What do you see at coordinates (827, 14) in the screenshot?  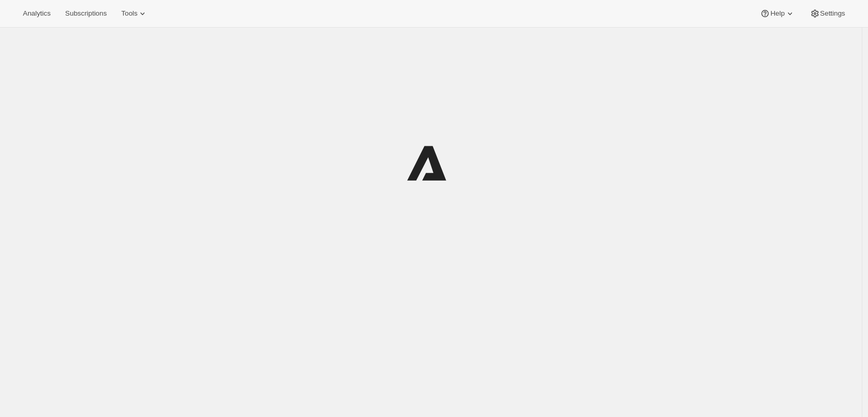 I see `button: Settings` at bounding box center [827, 14].